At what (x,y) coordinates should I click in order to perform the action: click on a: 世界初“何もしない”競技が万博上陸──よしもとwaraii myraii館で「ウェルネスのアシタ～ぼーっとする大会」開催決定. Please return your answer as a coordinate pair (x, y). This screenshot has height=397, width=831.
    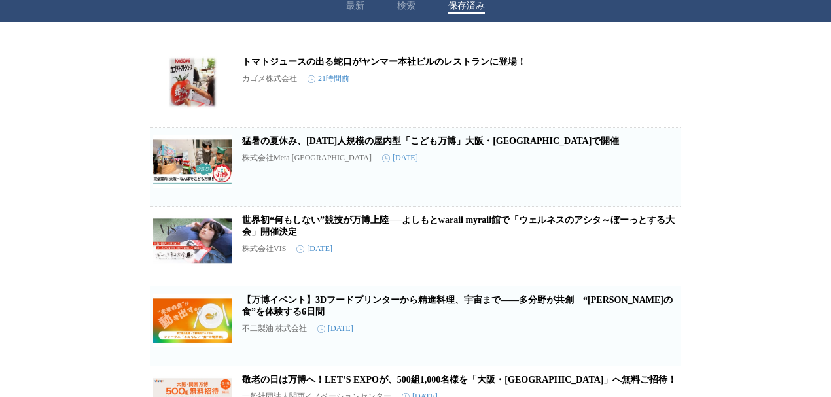
    Looking at the image, I should click on (458, 226).